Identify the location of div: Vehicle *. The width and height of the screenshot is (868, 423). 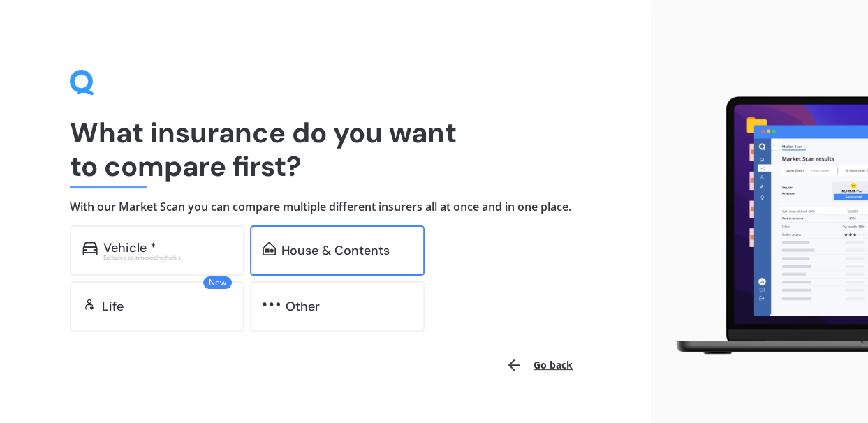
(130, 248).